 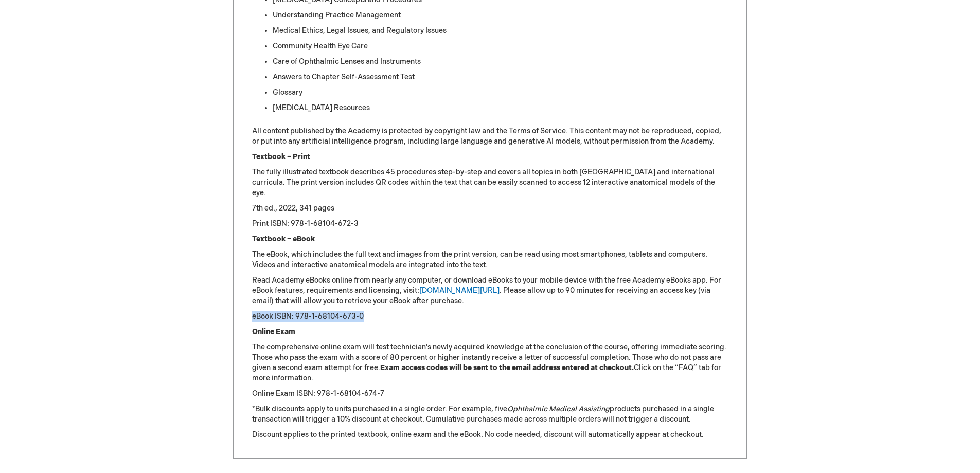 I want to click on p: Discount applies to the printed textbook, online exam and the eBook. No code needed, discount wil..., so click(x=490, y=435).